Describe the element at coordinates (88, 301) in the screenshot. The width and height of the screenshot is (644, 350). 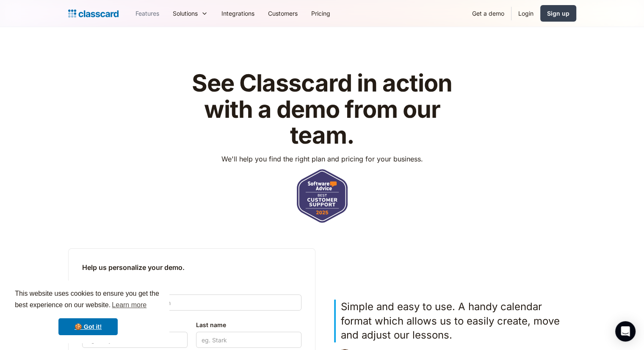
I see `span: This website uses cookies to ensure you get the best experience on our website.` at that location.